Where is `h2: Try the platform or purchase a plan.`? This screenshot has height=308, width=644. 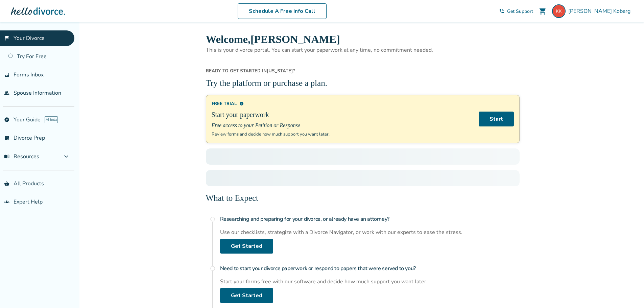
h2: Try the platform or purchase a plan. is located at coordinates (362, 83).